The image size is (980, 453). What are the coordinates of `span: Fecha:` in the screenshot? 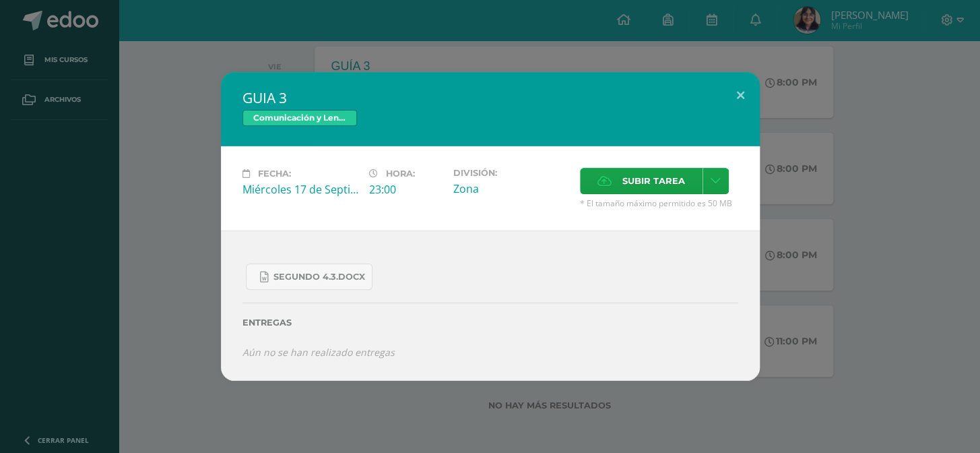 It's located at (274, 173).